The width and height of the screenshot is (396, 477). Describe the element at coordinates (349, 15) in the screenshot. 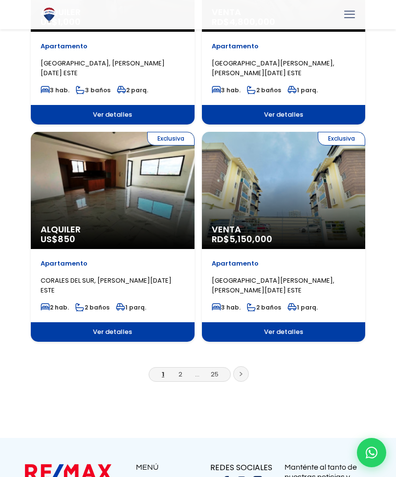

I see `a: mobile menu` at that location.